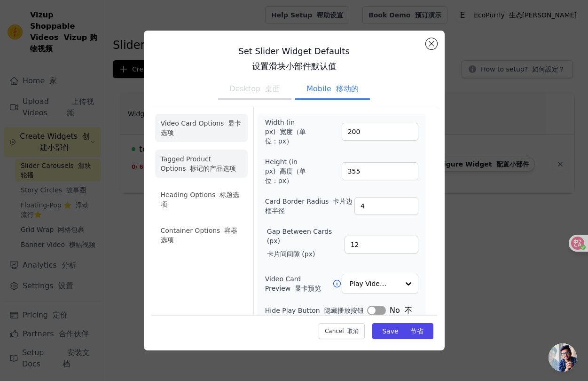  What do you see at coordinates (342, 331) in the screenshot?
I see `button: Cancel` at bounding box center [342, 331].